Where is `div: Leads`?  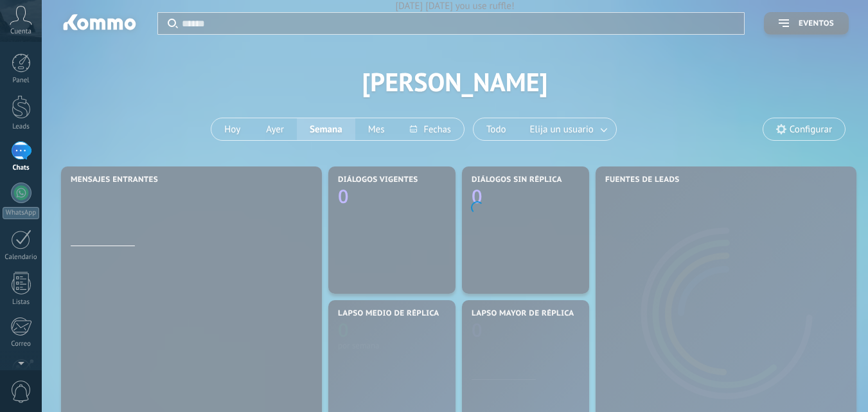 div: Leads is located at coordinates (21, 126).